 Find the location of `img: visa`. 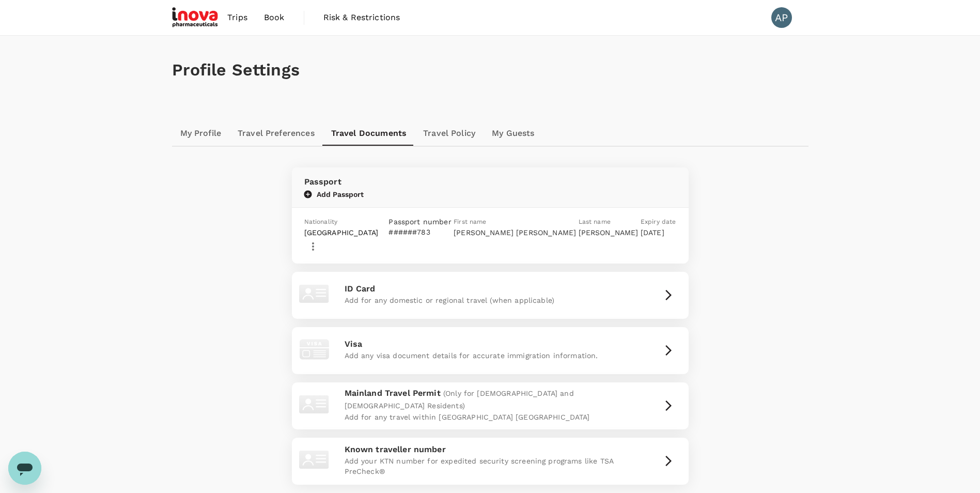

img: visa is located at coordinates (314, 349).